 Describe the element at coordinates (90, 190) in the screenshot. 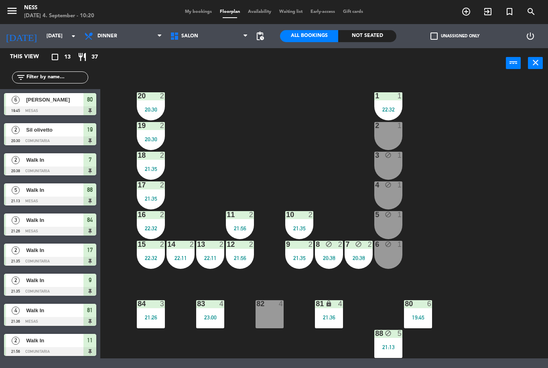

I see `span: 88` at that location.